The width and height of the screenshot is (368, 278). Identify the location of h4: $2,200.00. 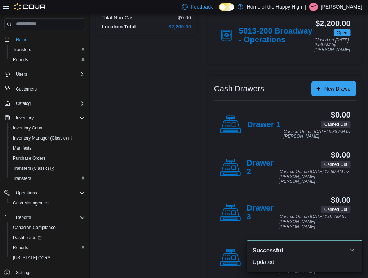
(180, 27).